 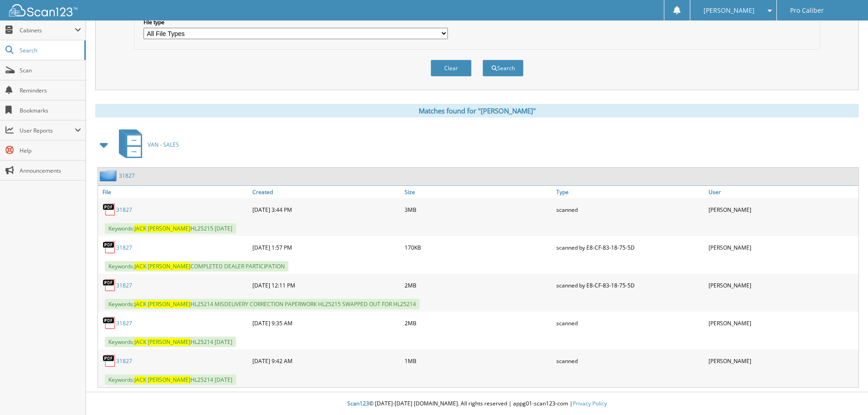 What do you see at coordinates (50, 171) in the screenshot?
I see `span: Announcements` at bounding box center [50, 171].